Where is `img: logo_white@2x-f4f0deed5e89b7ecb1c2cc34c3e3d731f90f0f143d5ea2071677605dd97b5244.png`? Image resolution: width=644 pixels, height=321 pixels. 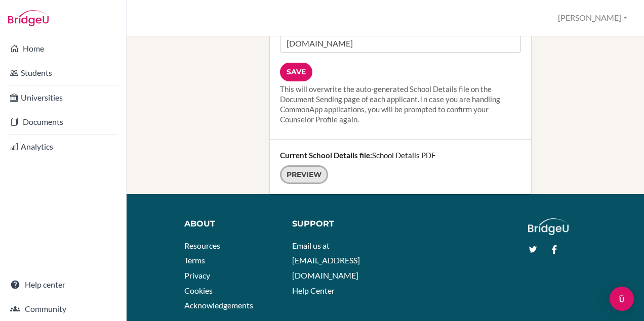 img: logo_white@2x-f4f0deed5e89b7ecb1c2cc34c3e3d731f90f0f143d5ea2071677605dd97b5244.png is located at coordinates (548, 227).